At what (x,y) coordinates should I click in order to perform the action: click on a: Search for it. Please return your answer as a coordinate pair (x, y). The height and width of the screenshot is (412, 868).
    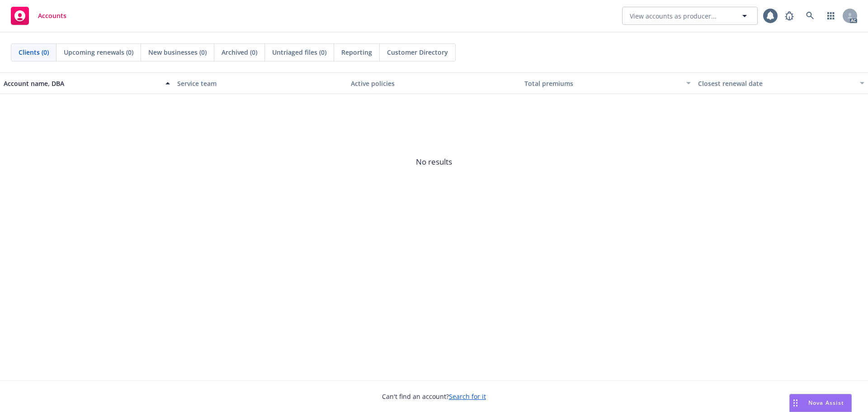
    Looking at the image, I should click on (467, 396).